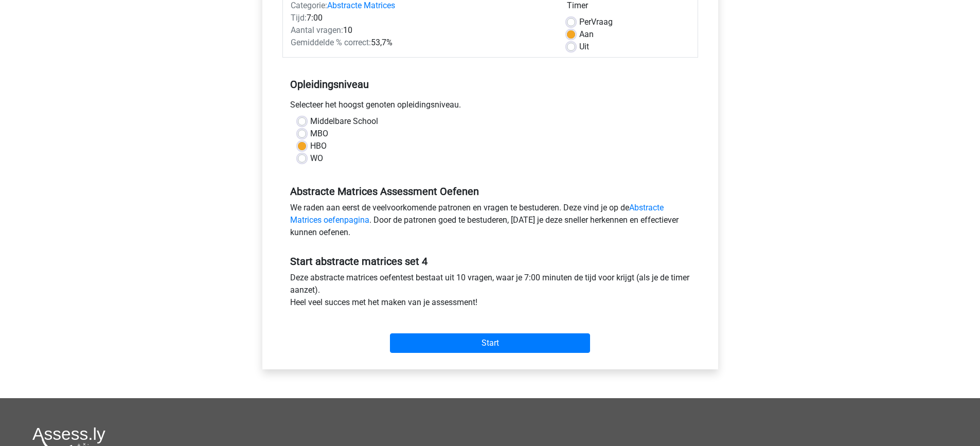  Describe the element at coordinates (317, 30) in the screenshot. I see `span: Aantal vragen:` at that location.